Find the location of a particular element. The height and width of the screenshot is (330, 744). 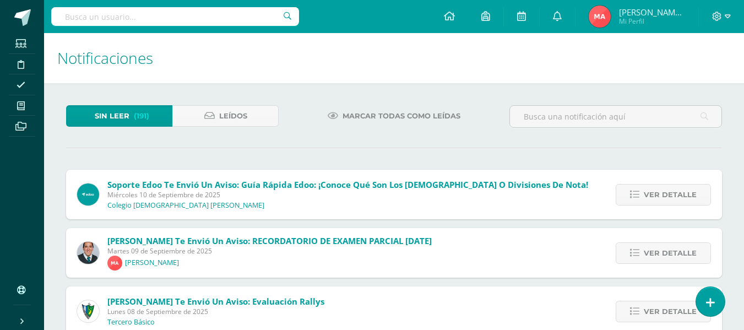

span: Leídos is located at coordinates (233, 116).